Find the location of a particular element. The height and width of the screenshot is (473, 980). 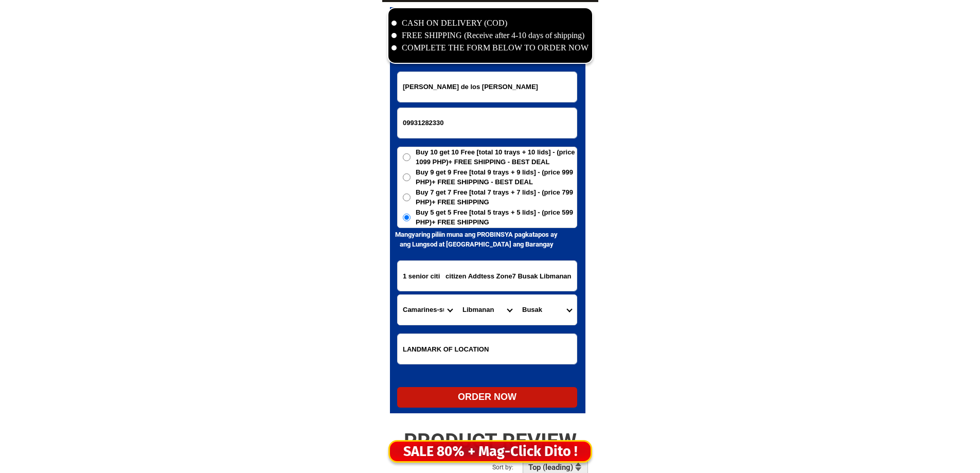

span: Buy 7 get 7 Free [total 7 trays + 7 lids] - (price 799 PHP)+ FREE SHIPPING is located at coordinates (496, 197).